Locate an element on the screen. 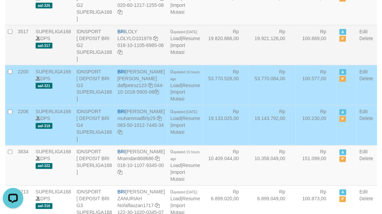 This screenshot has height=214, width=382. span: aaf-317 is located at coordinates (44, 46).